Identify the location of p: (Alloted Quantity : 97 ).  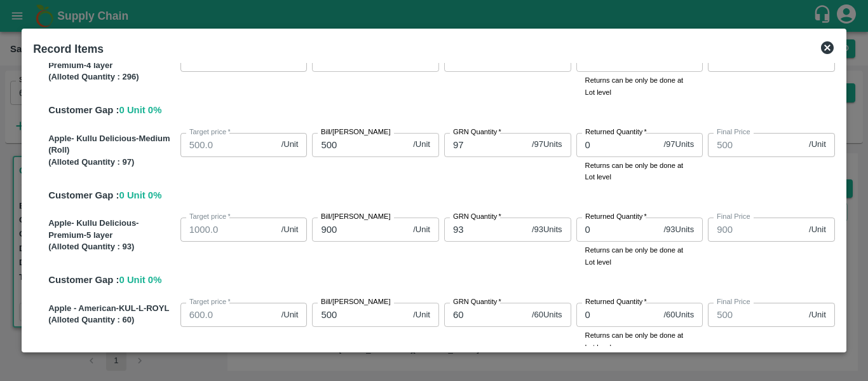
(111, 162).